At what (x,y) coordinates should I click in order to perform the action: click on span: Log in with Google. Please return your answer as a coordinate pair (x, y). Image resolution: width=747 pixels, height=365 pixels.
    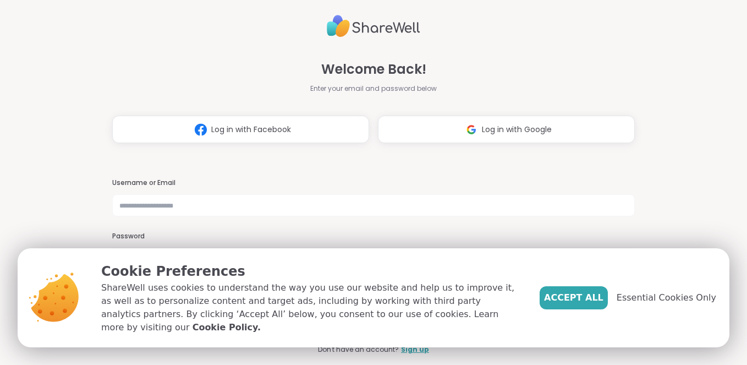
    Looking at the image, I should click on (516, 129).